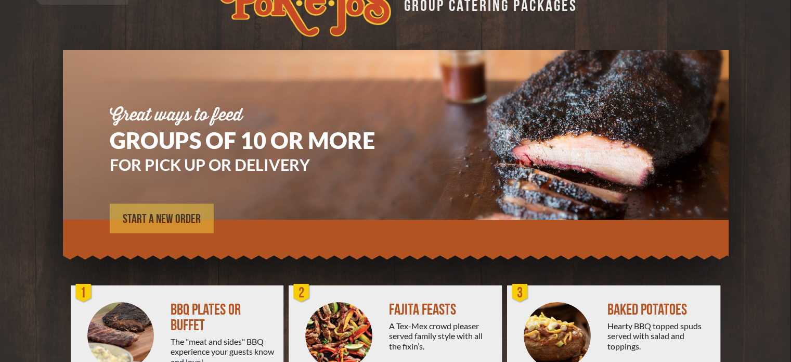 This screenshot has height=362, width=791. What do you see at coordinates (223, 317) in the screenshot?
I see `div: BBQ PLATES OR BUFFET` at bounding box center [223, 317].